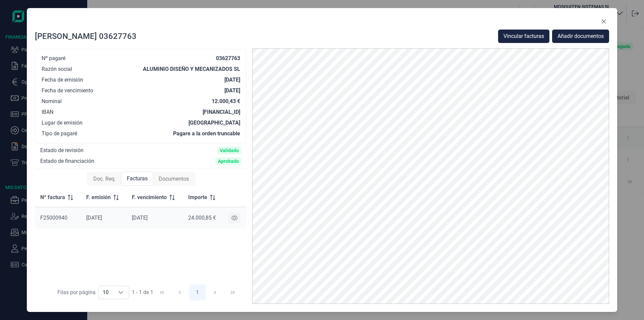  Describe the element at coordinates (67, 90) in the screenshot. I see `div: Fecha de vencimiento` at that location.